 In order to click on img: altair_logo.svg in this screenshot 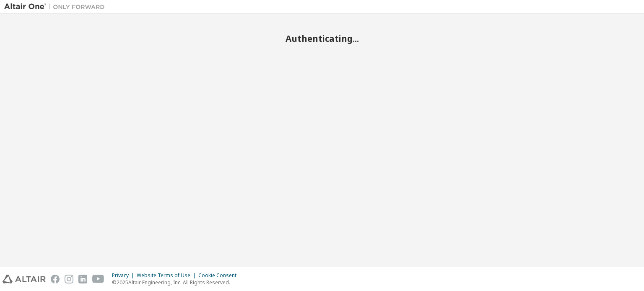, I will do `click(24, 279)`.